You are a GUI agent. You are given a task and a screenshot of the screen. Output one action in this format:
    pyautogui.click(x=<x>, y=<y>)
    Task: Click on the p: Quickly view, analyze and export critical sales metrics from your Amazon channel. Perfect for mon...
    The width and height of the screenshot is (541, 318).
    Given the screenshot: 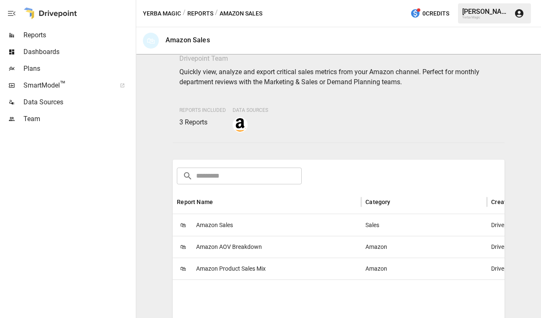 What is the action you would take?
    pyautogui.click(x=339, y=77)
    